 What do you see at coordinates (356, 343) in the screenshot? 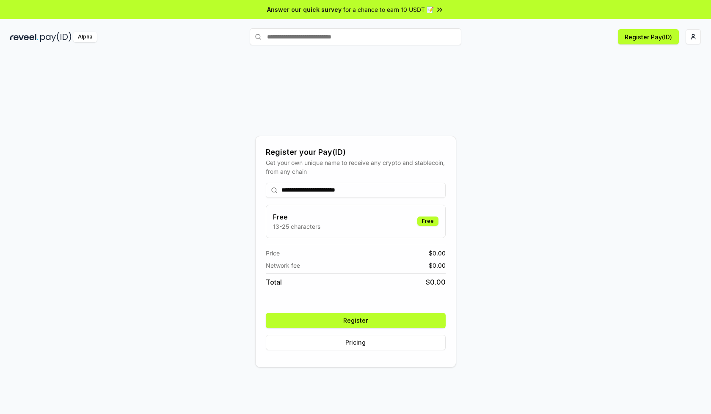
I see `button: Pricing` at bounding box center [356, 343].